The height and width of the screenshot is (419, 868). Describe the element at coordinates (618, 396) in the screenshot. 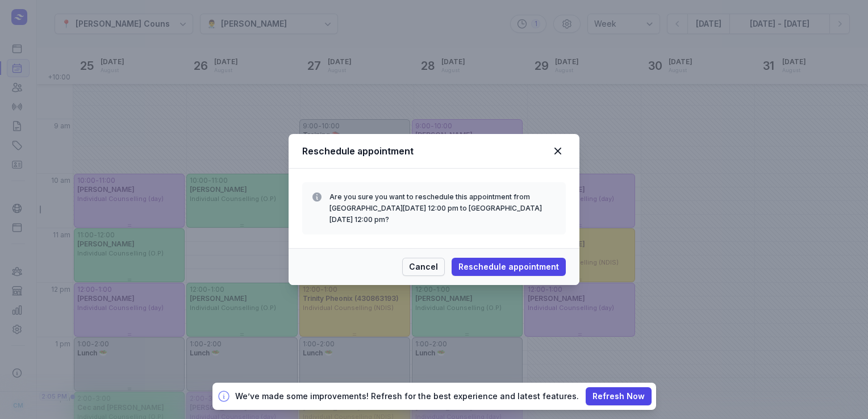

I see `span: Refresh Now` at that location.